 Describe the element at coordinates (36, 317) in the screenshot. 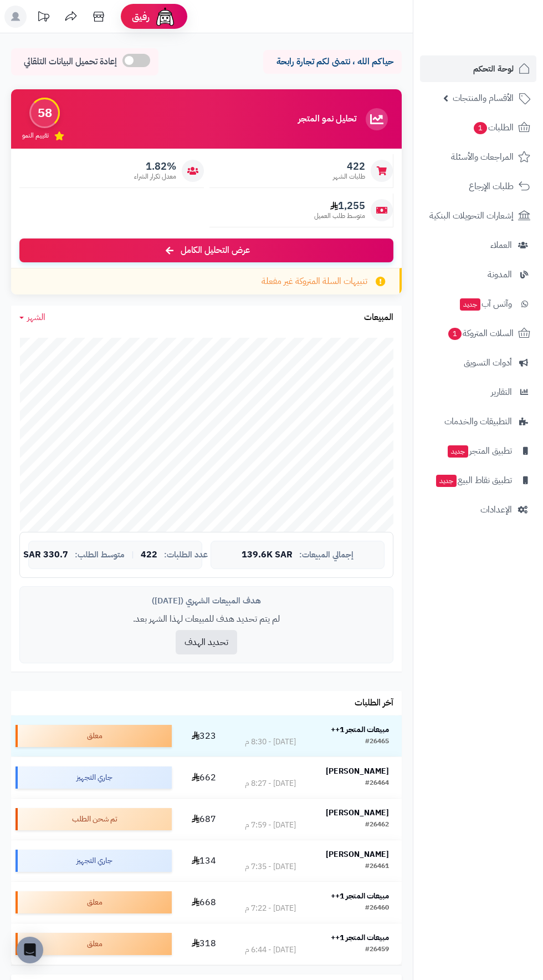

I see `span: الشهر` at that location.